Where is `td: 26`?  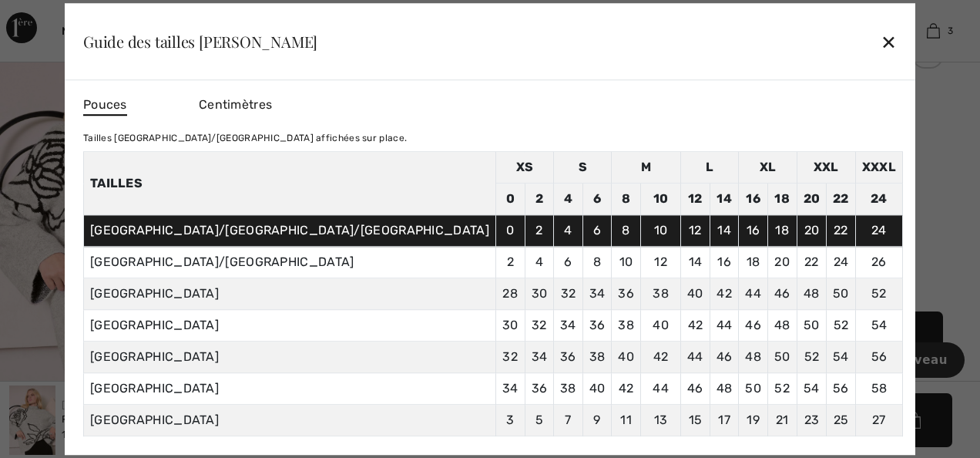
td: 26 is located at coordinates (879, 262).